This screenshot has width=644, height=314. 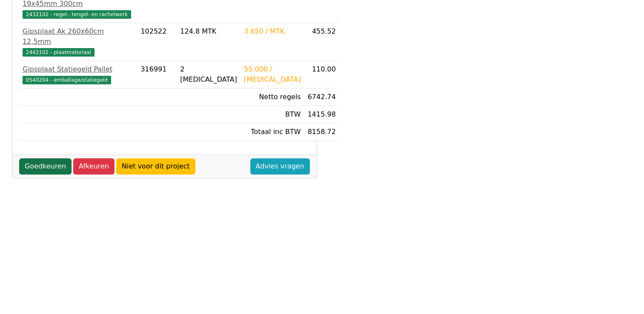 What do you see at coordinates (59, 53) in the screenshot?
I see `span: 2442102 - plaatmateriaal` at bounding box center [59, 53].